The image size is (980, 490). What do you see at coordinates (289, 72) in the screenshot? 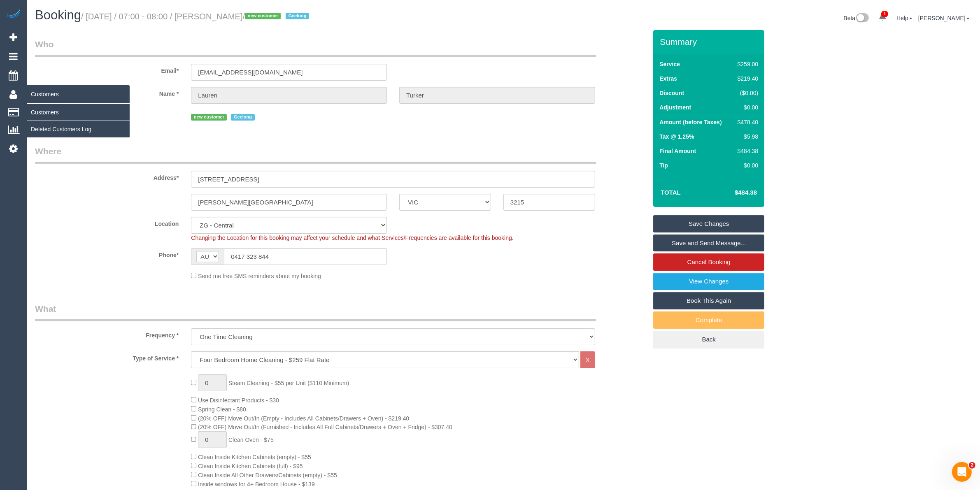
I see `input: Email*` at bounding box center [289, 72].